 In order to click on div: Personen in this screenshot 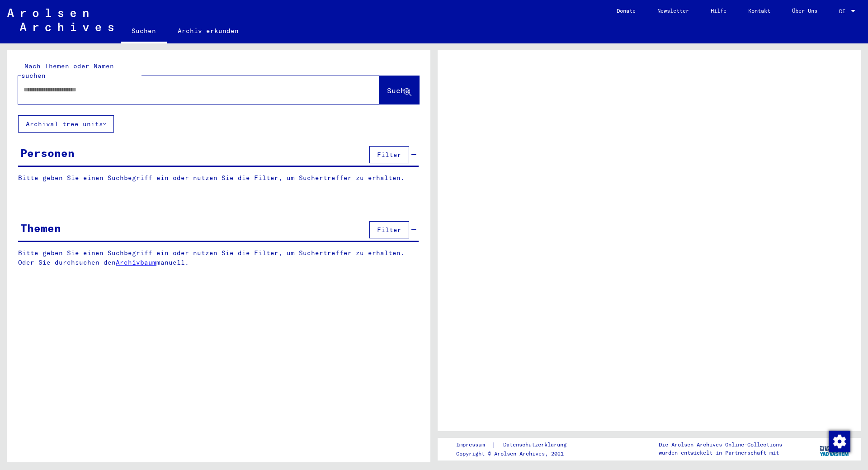, I will do `click(47, 153)`.